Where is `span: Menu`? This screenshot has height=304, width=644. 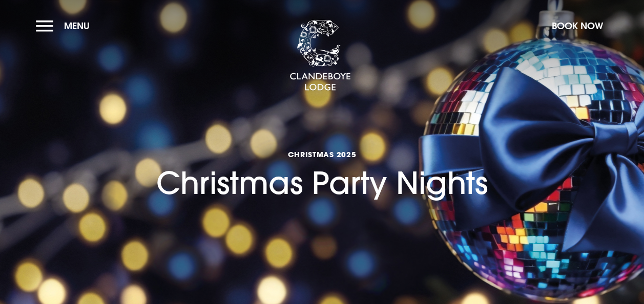 span: Menu is located at coordinates (77, 25).